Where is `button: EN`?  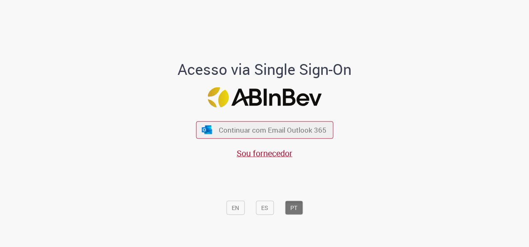
button: EN is located at coordinates (236, 208).